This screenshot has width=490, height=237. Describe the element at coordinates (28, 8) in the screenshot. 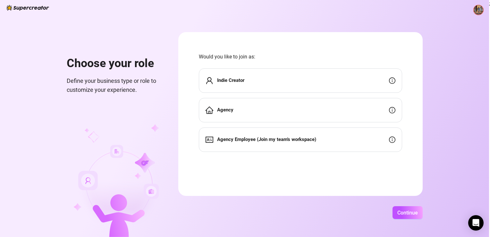

I see `img: logo` at that location.